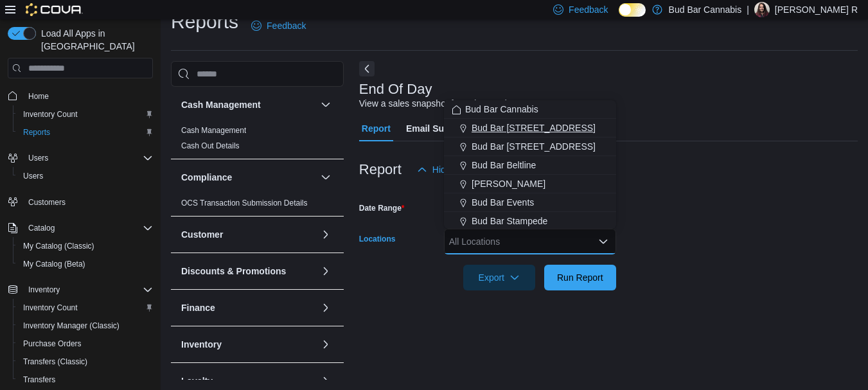 The height and width of the screenshot is (390, 868). I want to click on a: Customers, so click(47, 203).